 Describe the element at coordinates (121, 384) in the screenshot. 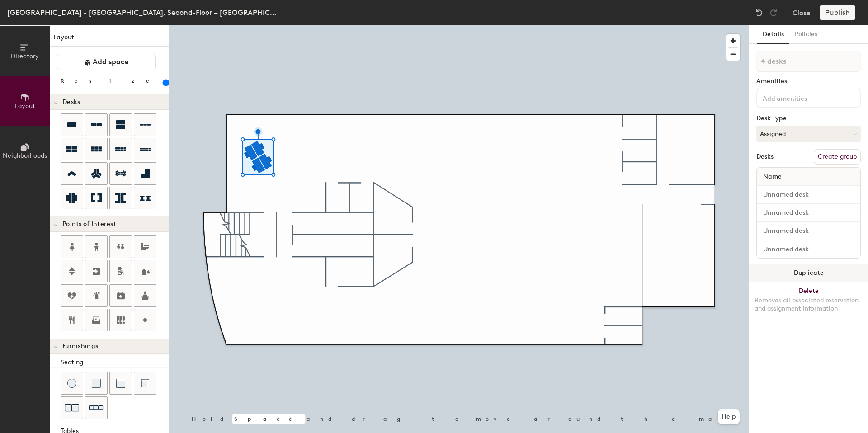

I see `img: Couch (middle)` at that location.